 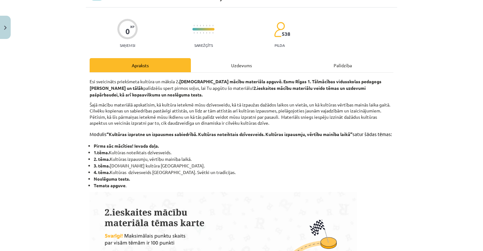 I want to click on span: satur šādas tēmas:, so click(x=372, y=134).